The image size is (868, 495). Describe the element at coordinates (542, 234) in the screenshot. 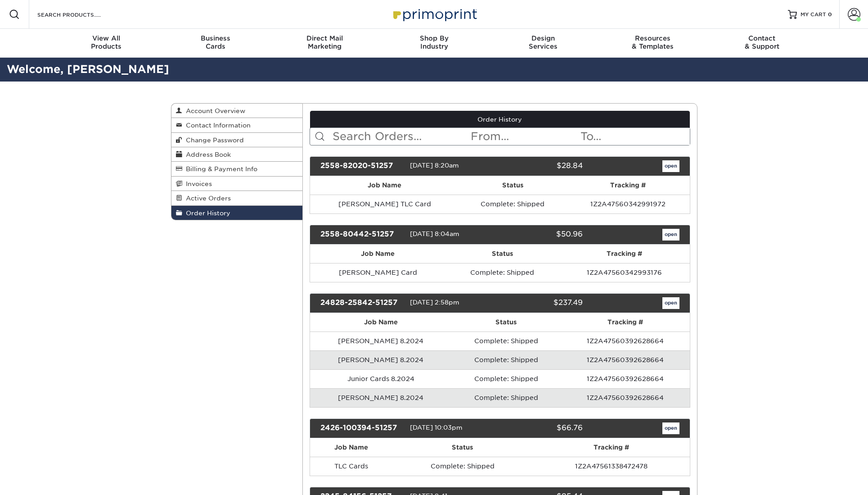

I see `div: $50.96` at that location.